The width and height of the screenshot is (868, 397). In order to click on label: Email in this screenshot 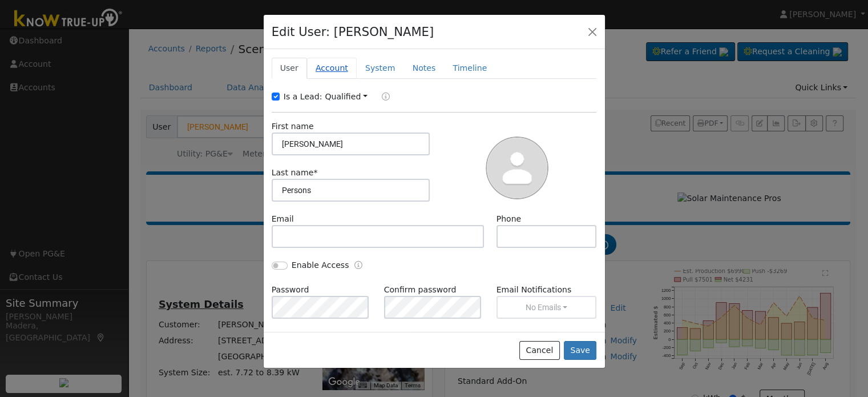, I will do `click(282, 219)`.